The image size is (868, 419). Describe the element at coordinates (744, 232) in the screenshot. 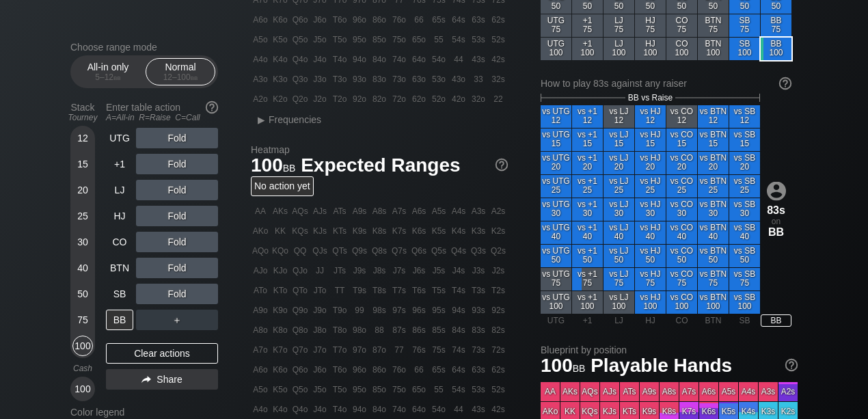

I see `div: vs SB 40` at that location.